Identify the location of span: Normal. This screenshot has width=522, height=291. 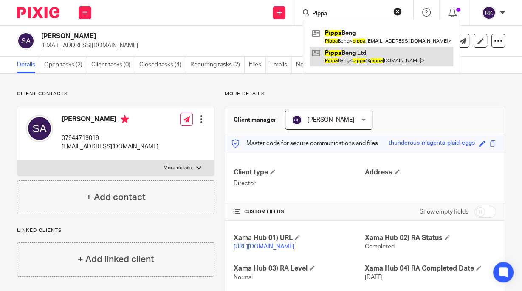
(243, 277).